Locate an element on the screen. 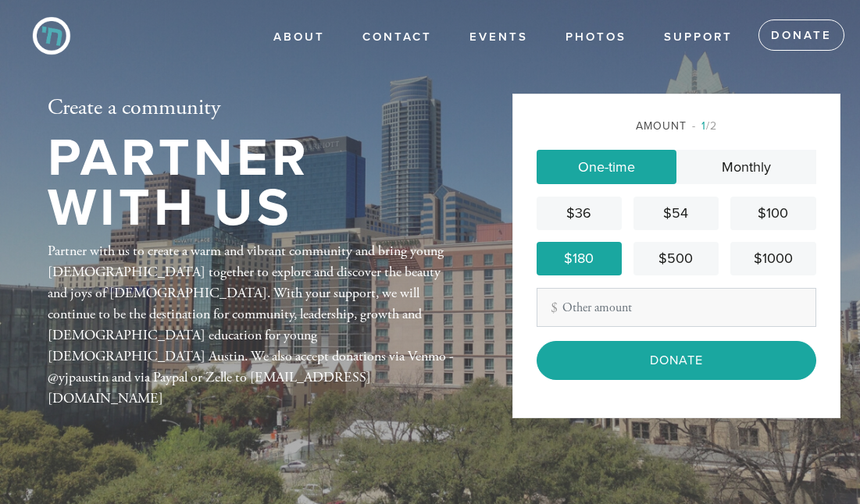 The width and height of the screenshot is (860, 504). span: /2 is located at coordinates (704, 126).